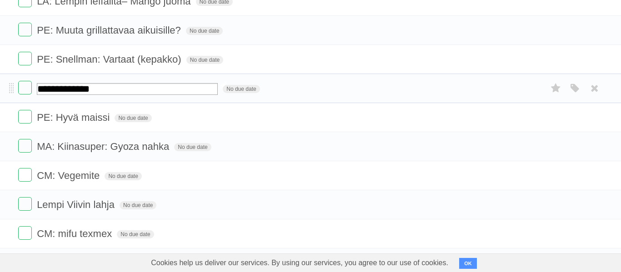 The image size is (621, 272). What do you see at coordinates (110, 59) in the screenshot?
I see `span: PE: Snellman: Vartaat (kepakko)` at bounding box center [110, 59].